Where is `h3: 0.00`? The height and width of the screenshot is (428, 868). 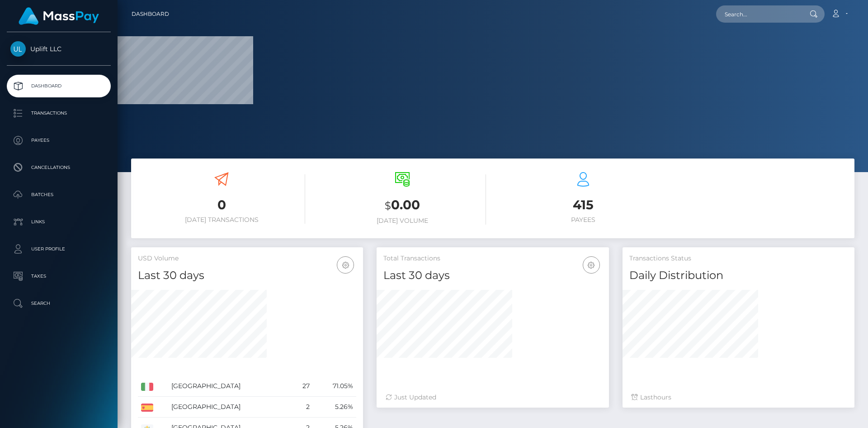
h3: 0.00 is located at coordinates (403, 205).